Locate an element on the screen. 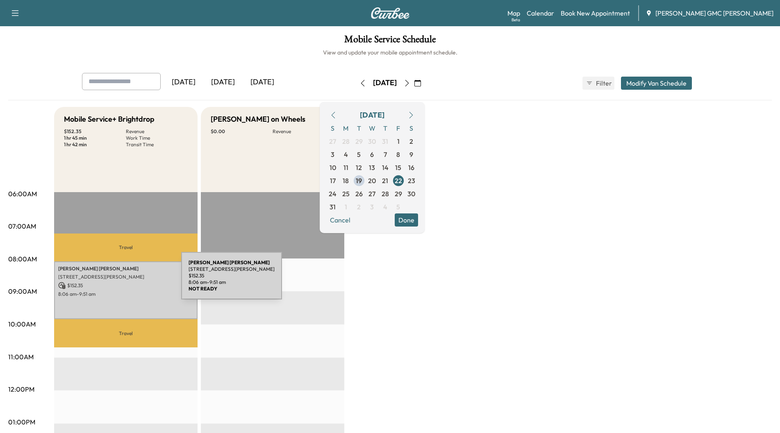  span: 25 is located at coordinates (346, 194).